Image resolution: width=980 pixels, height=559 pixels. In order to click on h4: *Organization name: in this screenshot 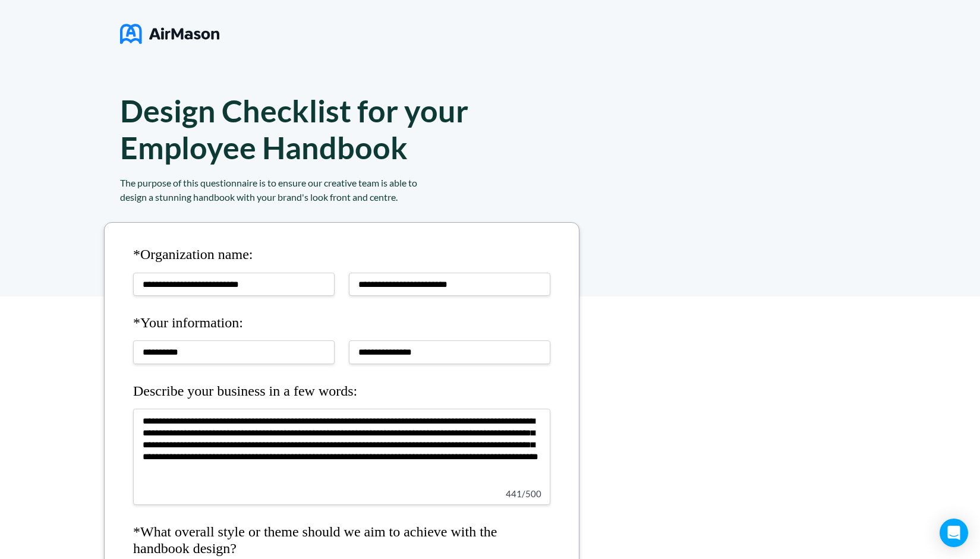, I will do `click(342, 255)`.